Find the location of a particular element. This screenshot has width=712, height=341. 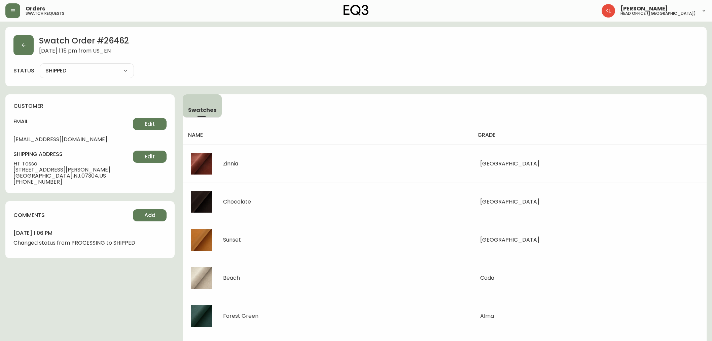

div: Chocolate is located at coordinates (237, 202).